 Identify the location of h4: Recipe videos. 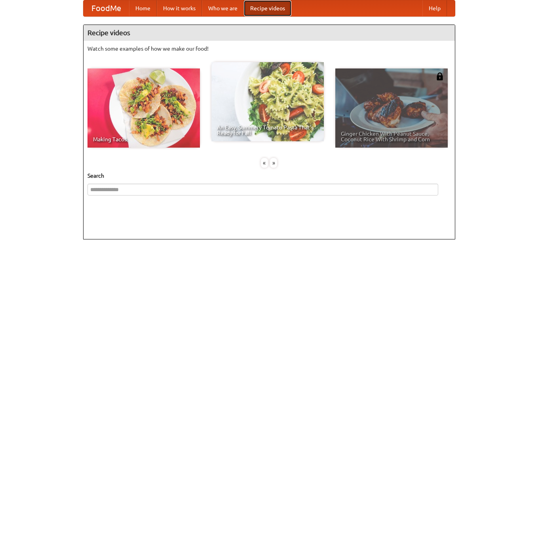
(269, 33).